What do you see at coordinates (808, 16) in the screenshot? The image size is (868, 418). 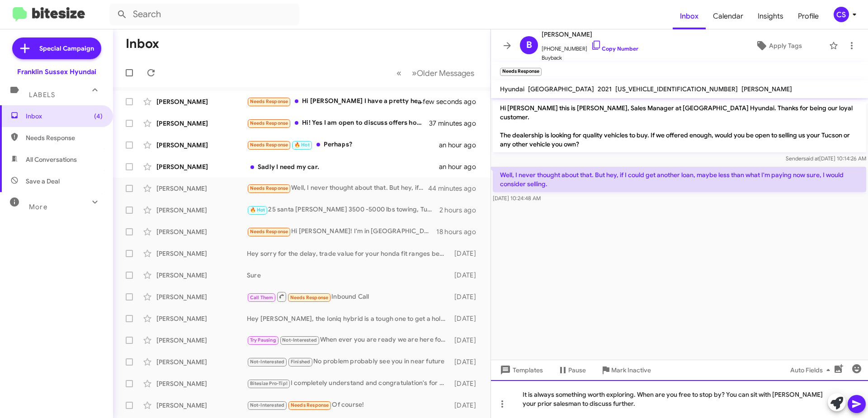 I see `a: Profile` at bounding box center [808, 16].